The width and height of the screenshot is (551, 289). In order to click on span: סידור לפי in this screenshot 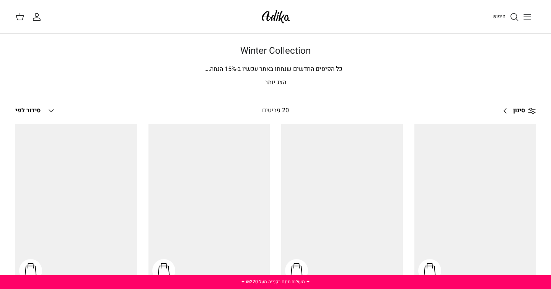, I will do `click(28, 110)`.